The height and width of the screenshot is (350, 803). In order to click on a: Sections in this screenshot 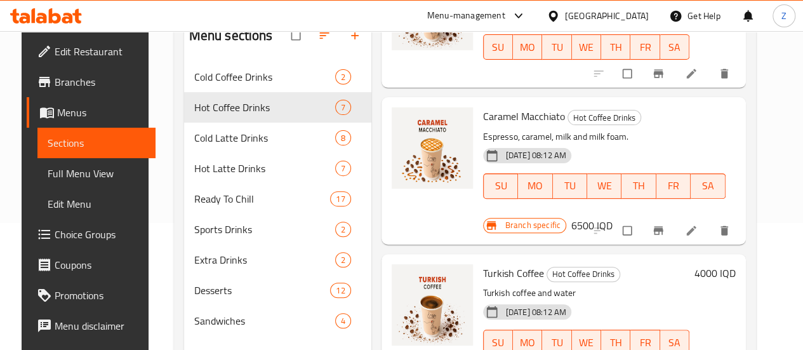, I will do `click(96, 143)`.